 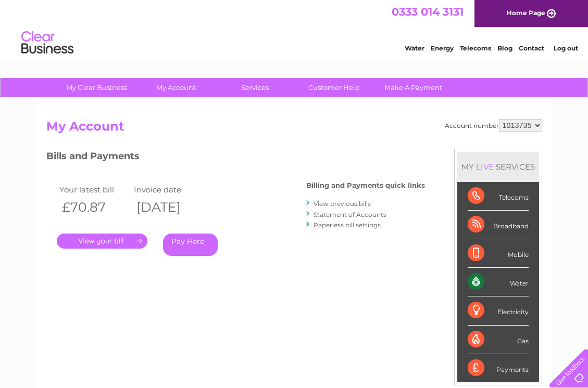 I want to click on a: Paperless bill settings, so click(x=347, y=225).